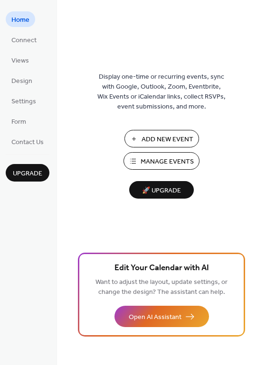 Image resolution: width=266 pixels, height=365 pixels. Describe the element at coordinates (161, 92) in the screenshot. I see `span: Display one-time or recurring events, sync with Google, Outlook, Zoom, Eventbrite, Wix Events or ...` at that location.